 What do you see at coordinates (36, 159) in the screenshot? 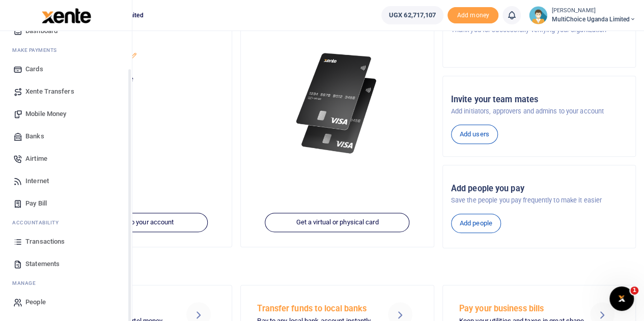
I see `span: Airtime` at bounding box center [36, 159].